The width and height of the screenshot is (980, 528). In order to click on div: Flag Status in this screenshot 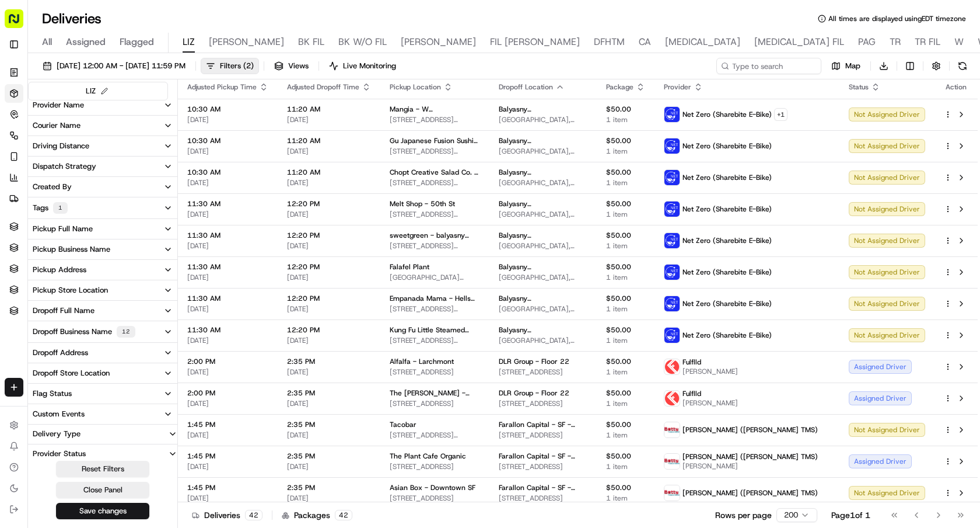, I will do `click(52, 394)`.